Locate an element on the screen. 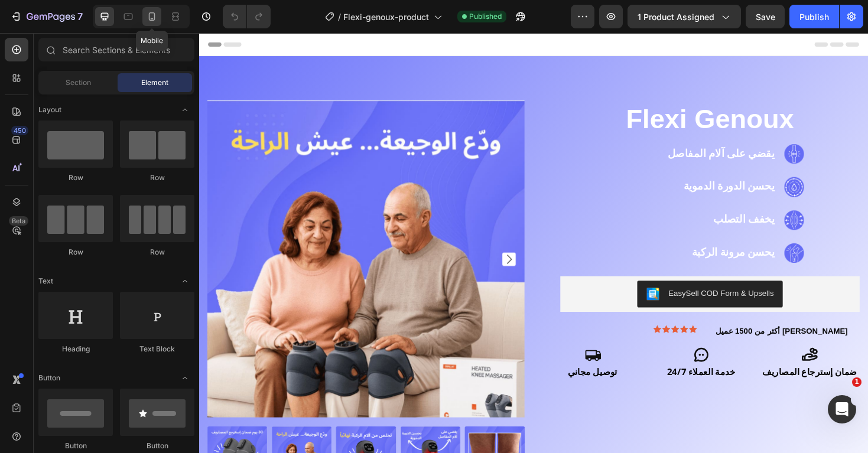 The width and height of the screenshot is (868, 453). strong: يحسن الدورة الدموية is located at coordinates (561, 162).